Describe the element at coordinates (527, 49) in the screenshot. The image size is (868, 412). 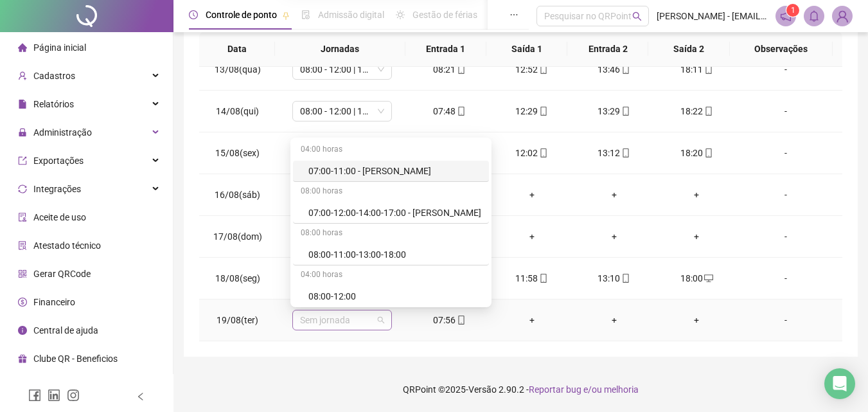
I see `th: Saída 1` at that location.